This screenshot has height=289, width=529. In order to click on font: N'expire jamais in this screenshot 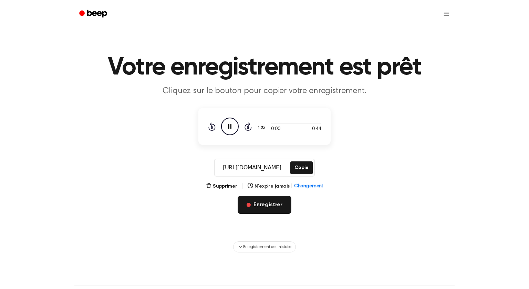, I will do `click(272, 186)`.